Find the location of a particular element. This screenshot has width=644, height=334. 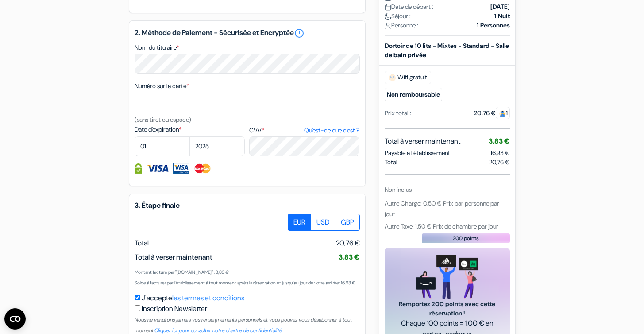

span: Autre Taxe: 1,50 € Prix de chambre par jour is located at coordinates (441, 226).